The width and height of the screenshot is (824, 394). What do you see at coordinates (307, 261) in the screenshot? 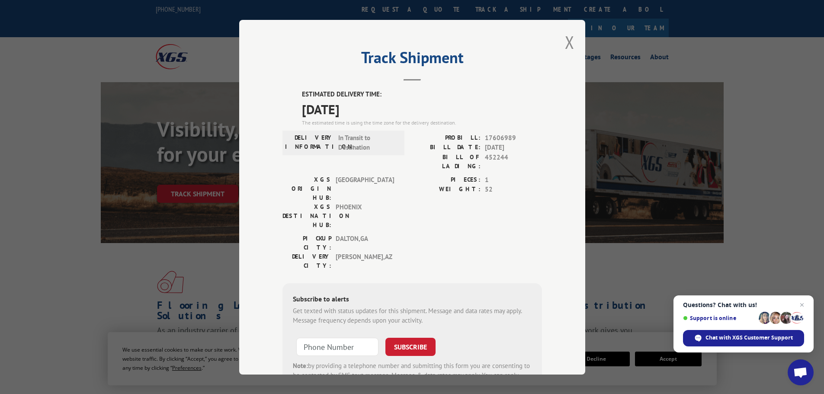
I see `label: DELIVERY CITY:` at bounding box center [307, 261].